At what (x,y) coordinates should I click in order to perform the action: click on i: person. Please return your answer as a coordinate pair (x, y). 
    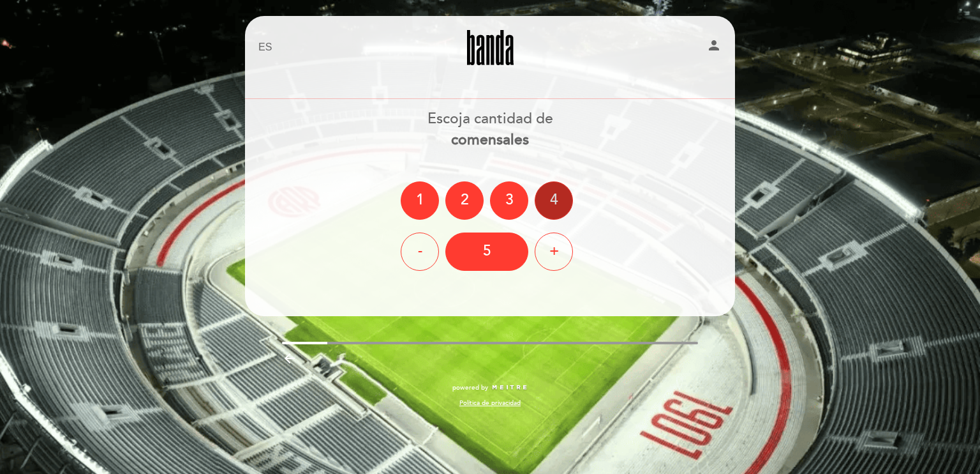
    Looking at the image, I should click on (714, 46).